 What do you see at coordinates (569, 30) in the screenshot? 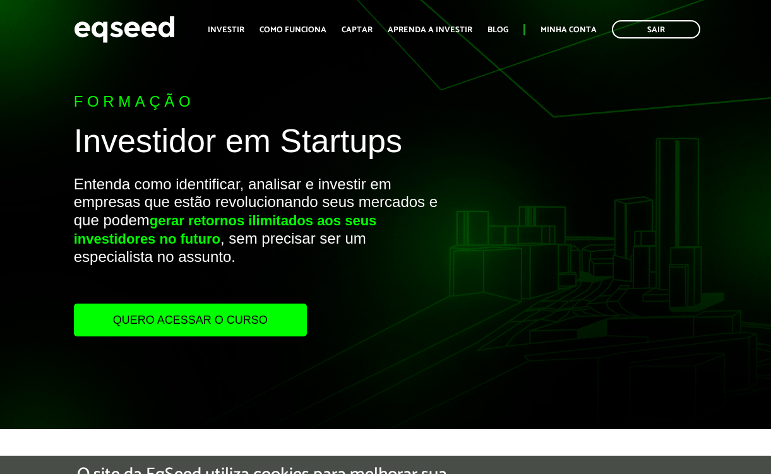
I see `a: Minha conta` at bounding box center [569, 30].